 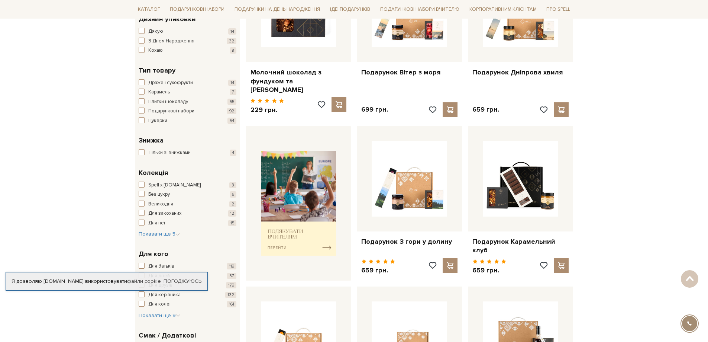 I want to click on span: 4, so click(x=233, y=152).